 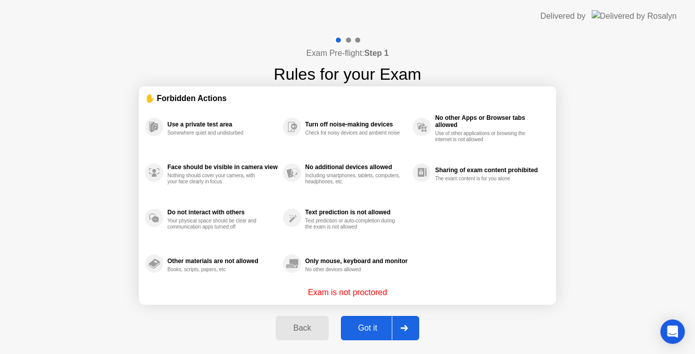 I want to click on div: Got it, so click(x=368, y=328).